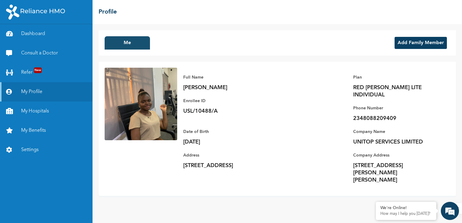 This screenshot has width=462, height=223. What do you see at coordinates (35, 12) in the screenshot?
I see `img: RelianceHMO's Logo` at bounding box center [35, 12].